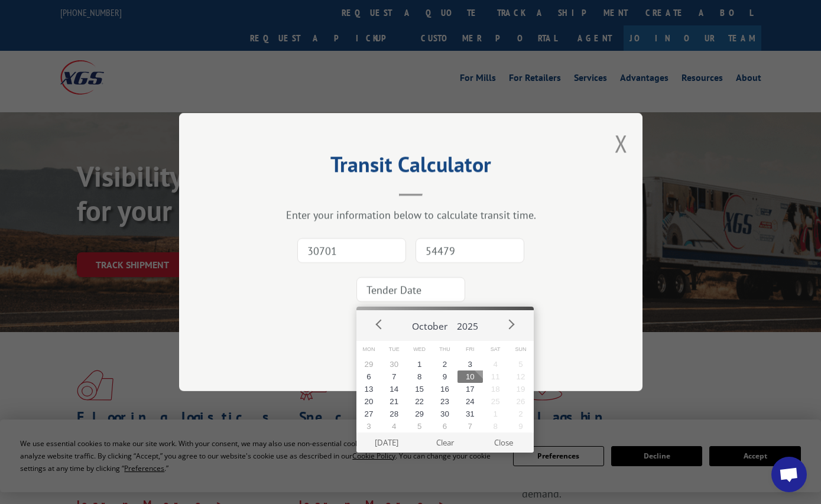 The image size is (821, 504). What do you see at coordinates (394, 401) in the screenshot?
I see `button: 21` at bounding box center [394, 401].